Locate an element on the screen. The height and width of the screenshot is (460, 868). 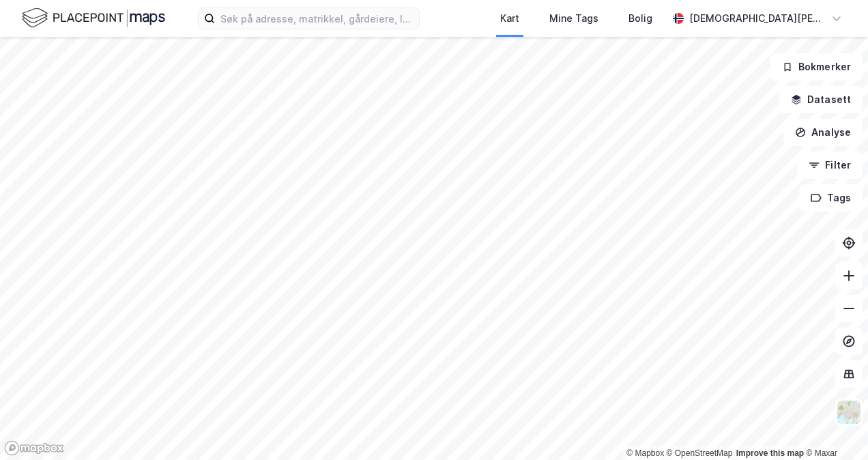
input: Søk på adresse, matrikkel, gårdeiere, leietakere eller personer is located at coordinates (317, 18).